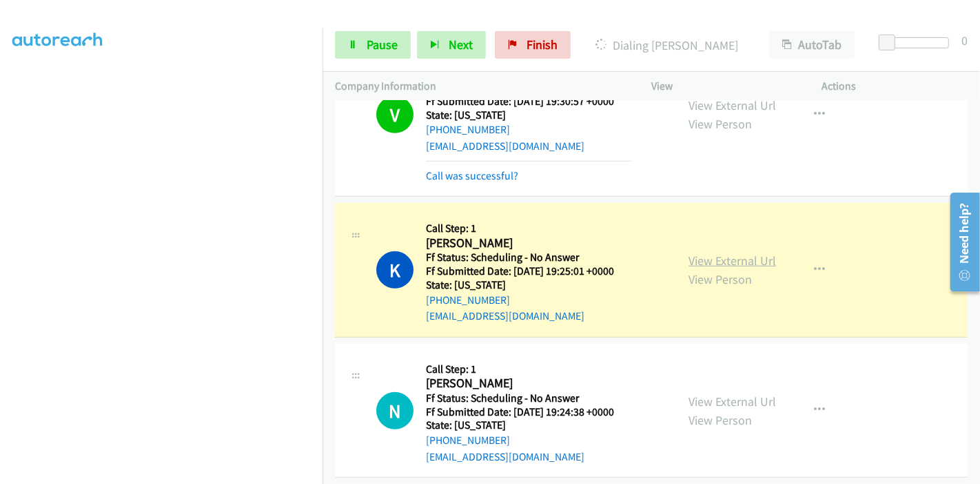 This screenshot has height=484, width=980. What do you see at coordinates (917, 43) in the screenshot?
I see `div: Delay between calls (in seconds)` at bounding box center [917, 43].